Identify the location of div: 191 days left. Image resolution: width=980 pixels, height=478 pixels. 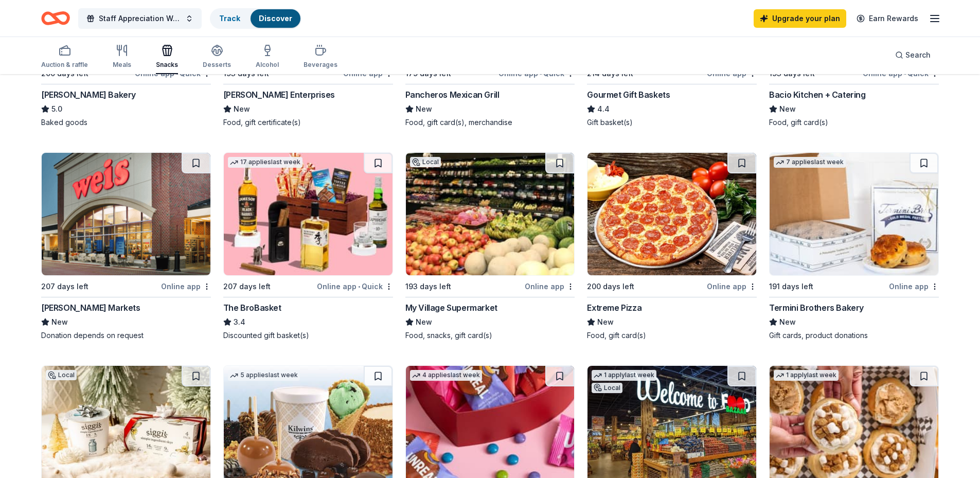
(791, 287).